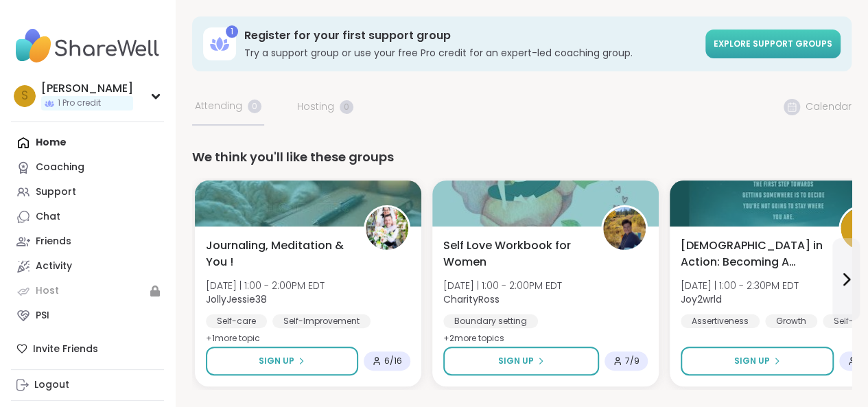 Image resolution: width=868 pixels, height=407 pixels. What do you see at coordinates (87, 167) in the screenshot?
I see `a: Coaching` at bounding box center [87, 167].